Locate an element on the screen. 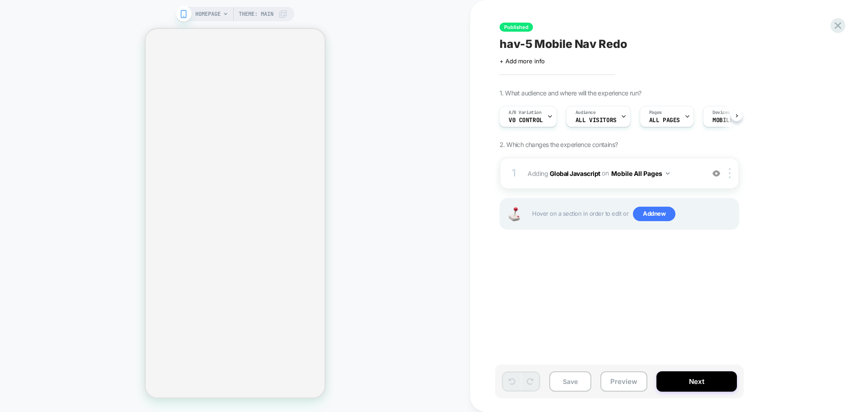  span: Audience is located at coordinates (585, 113).